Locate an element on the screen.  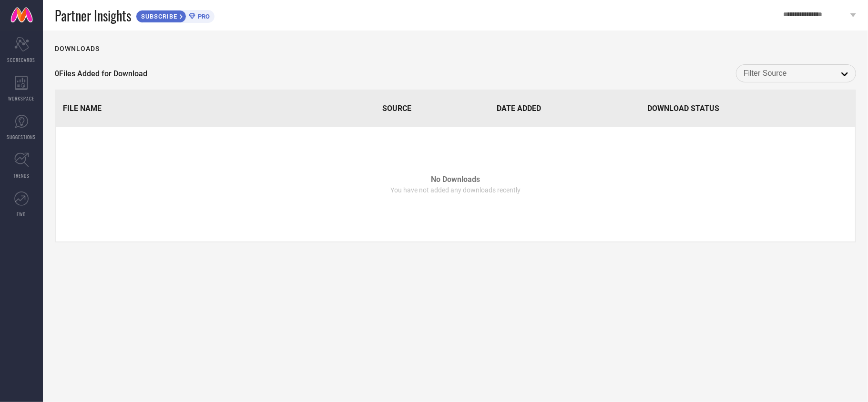
span: Source is located at coordinates (397, 108).